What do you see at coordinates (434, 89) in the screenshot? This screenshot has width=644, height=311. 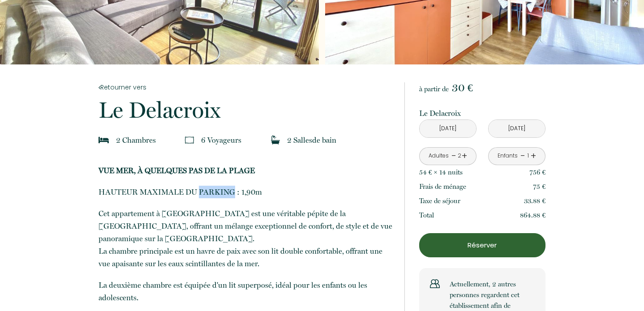 I see `span: à partir de` at bounding box center [434, 89].